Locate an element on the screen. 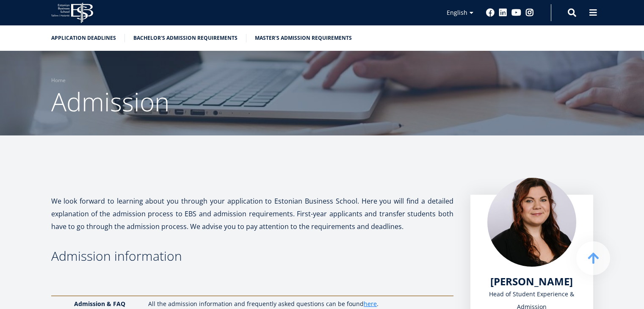 Image resolution: width=644 pixels, height=309 pixels. p: We look forward to learning about you through your application to Estonian Business School. Here ... is located at coordinates (252, 214).